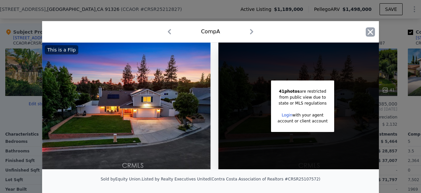  Describe the element at coordinates (121, 179) in the screenshot. I see `div: Sold by Equity Union .` at that location.